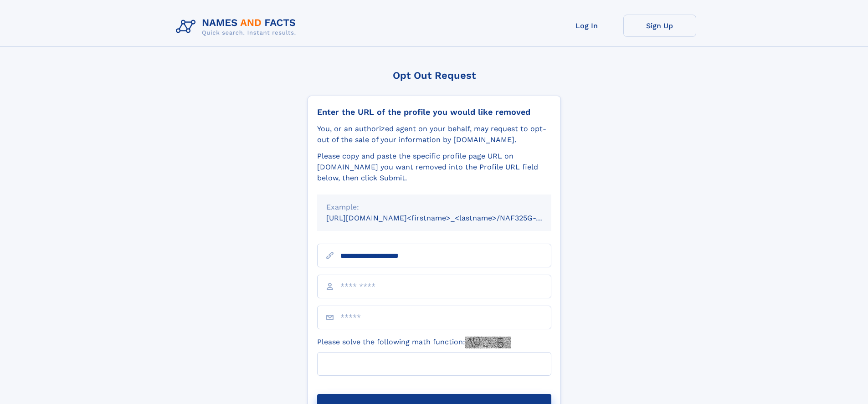  Describe the element at coordinates (434, 112) in the screenshot. I see `div: Enter the URL of the profile you would like removed` at that location.